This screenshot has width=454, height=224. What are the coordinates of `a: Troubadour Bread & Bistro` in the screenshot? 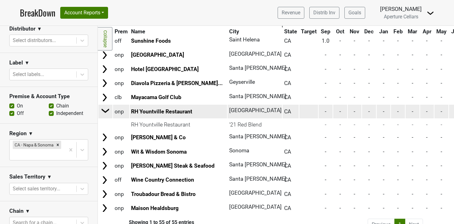 It's located at (164, 194).